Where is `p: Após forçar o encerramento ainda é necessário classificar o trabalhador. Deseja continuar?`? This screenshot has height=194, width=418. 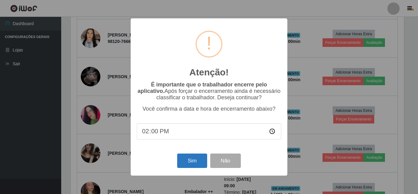 p: Após forçar o encerramento ainda é necessário classificar o trabalhador. Deseja continuar? is located at coordinates (209, 91).